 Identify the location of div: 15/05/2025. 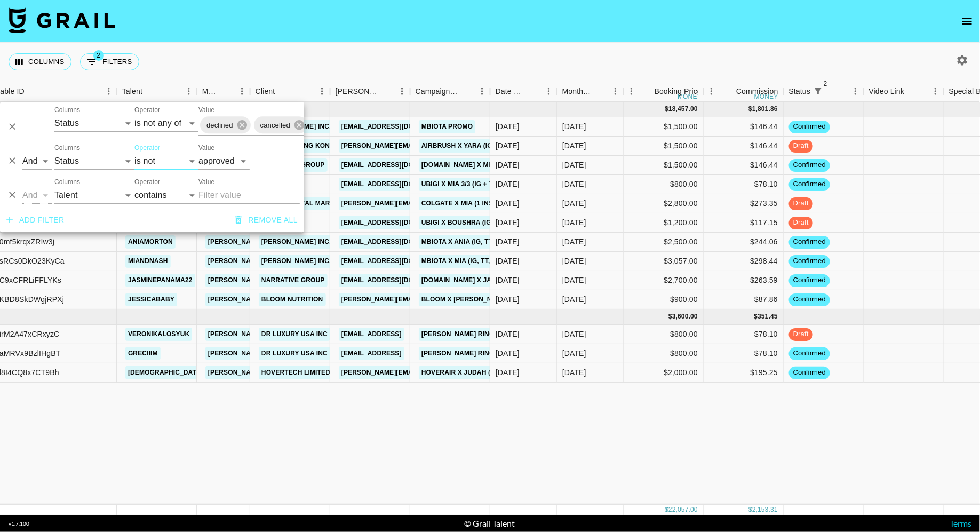
(507, 353).